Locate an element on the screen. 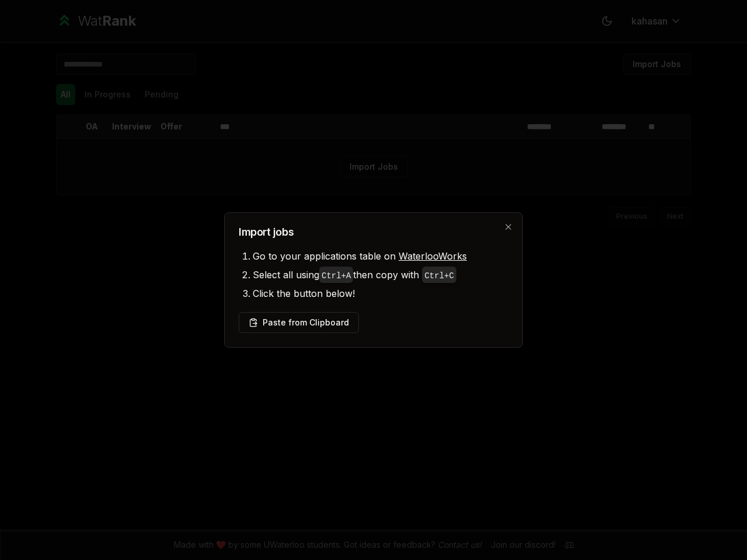  code: Ctrl+ A is located at coordinates (336, 276).